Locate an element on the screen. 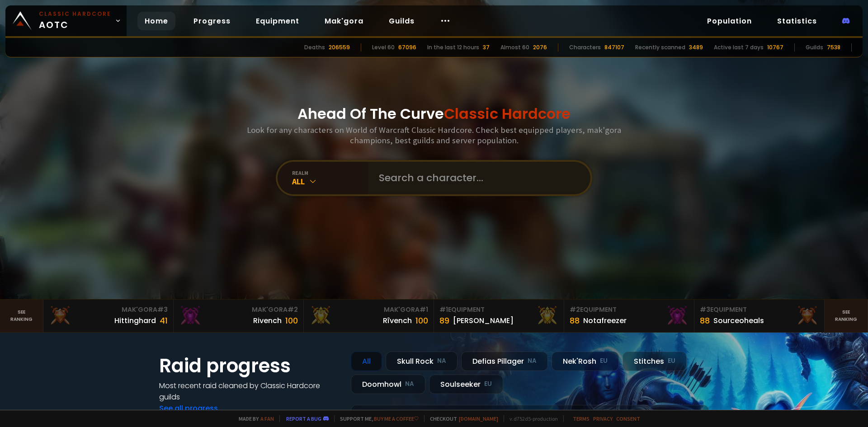 The height and width of the screenshot is (427, 868). a: Mak'Gora#3Hittinghard41 is located at coordinates (108, 316).